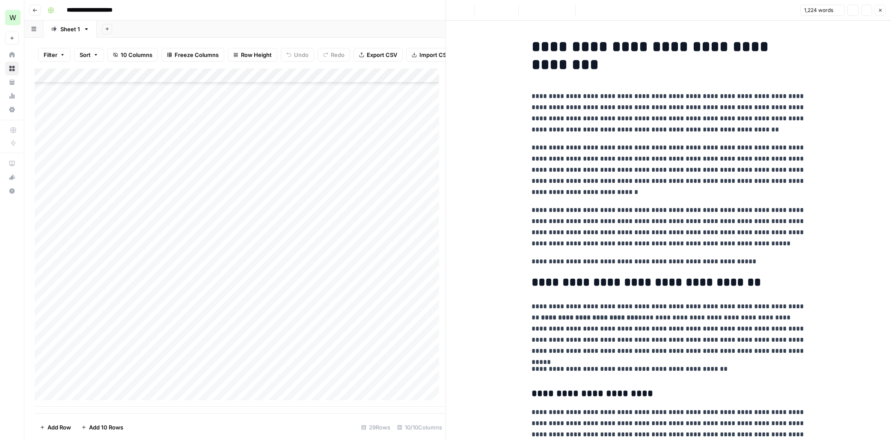 The width and height of the screenshot is (891, 441). What do you see at coordinates (59, 427) in the screenshot?
I see `span: Add Row` at bounding box center [59, 427].